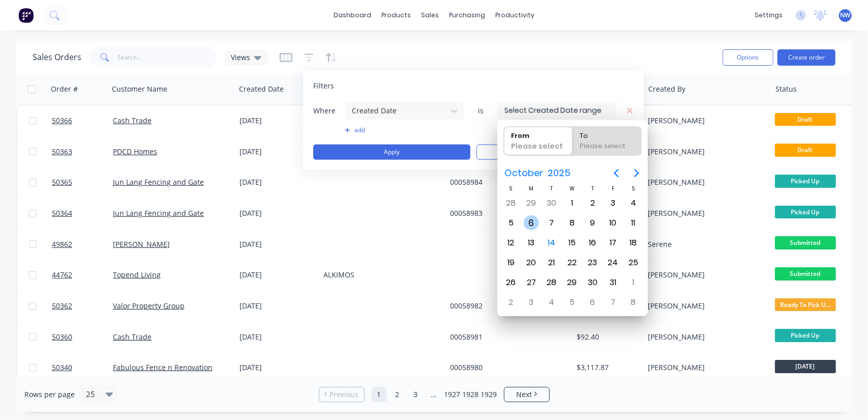 The height and width of the screenshot is (420, 868). Describe the element at coordinates (593, 188) in the screenshot. I see `div: T` at that location.